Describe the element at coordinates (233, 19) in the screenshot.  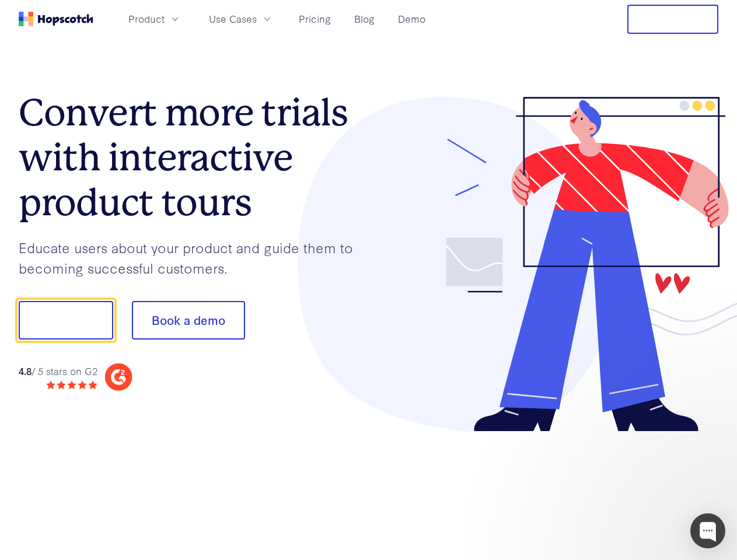
I see `span: Use Cases` at that location.